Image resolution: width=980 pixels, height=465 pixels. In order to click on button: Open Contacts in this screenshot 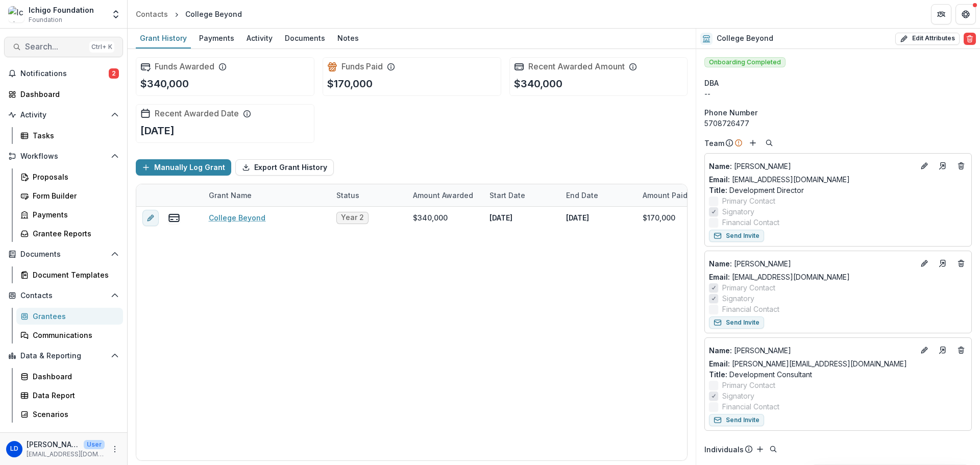, I will do `click(64, 295)`.